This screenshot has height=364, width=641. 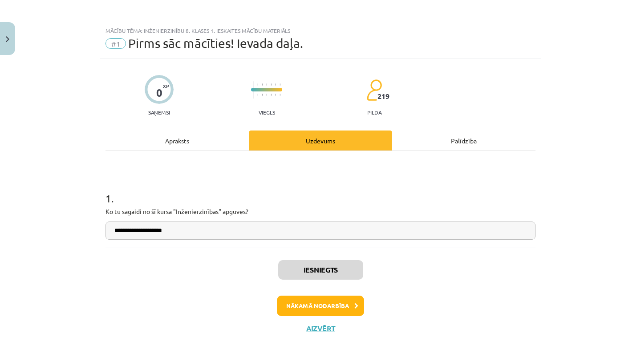 What do you see at coordinates (159, 93) in the screenshot?
I see `div: 0` at bounding box center [159, 93].